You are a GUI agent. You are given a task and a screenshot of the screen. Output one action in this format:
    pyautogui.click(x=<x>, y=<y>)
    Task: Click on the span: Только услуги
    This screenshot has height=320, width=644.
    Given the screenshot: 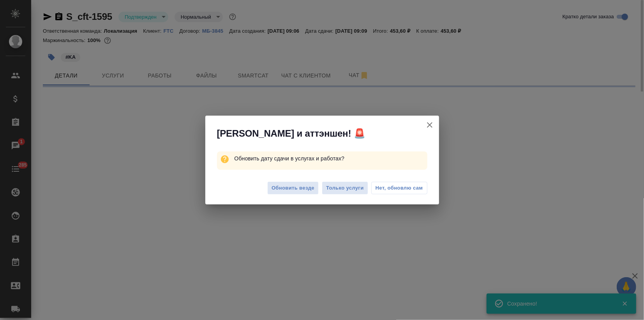 What is the action you would take?
    pyautogui.click(x=345, y=188)
    